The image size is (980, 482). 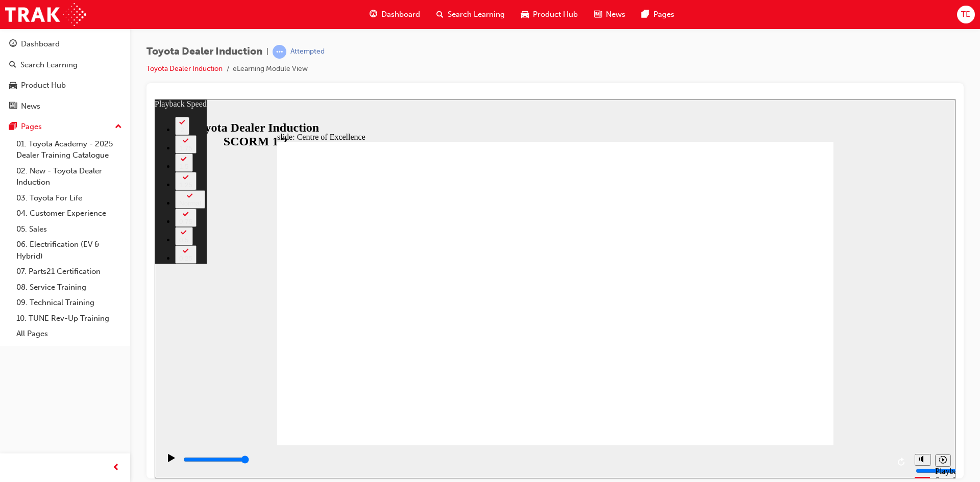 I want to click on span: prev-icon, so click(x=116, y=468).